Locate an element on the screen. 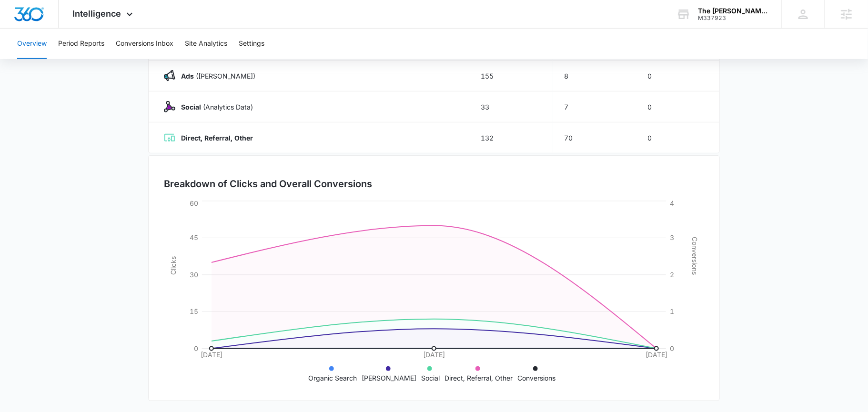 Image resolution: width=868 pixels, height=412 pixels. button: Period Reports is located at coordinates (81, 44).